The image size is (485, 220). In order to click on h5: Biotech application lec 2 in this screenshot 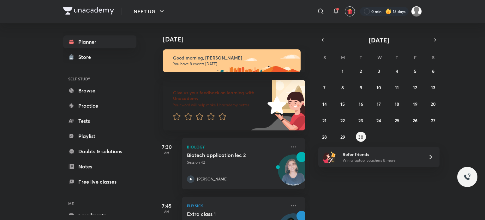, I will do `click(226, 155)`.